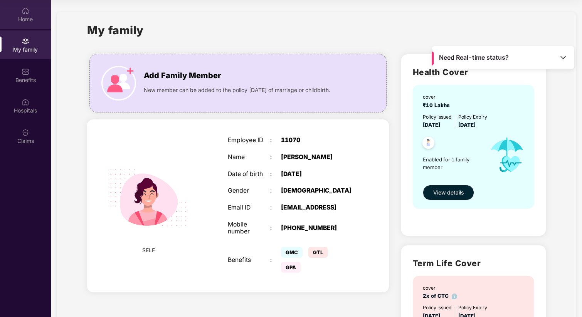  What do you see at coordinates (474, 57) in the screenshot?
I see `span: Need Real-time status?` at bounding box center [474, 57].